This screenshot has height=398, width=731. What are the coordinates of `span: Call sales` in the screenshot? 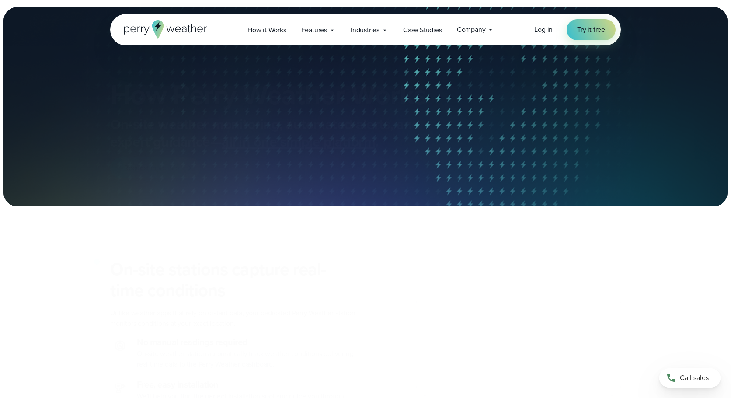 It's located at (694, 378).